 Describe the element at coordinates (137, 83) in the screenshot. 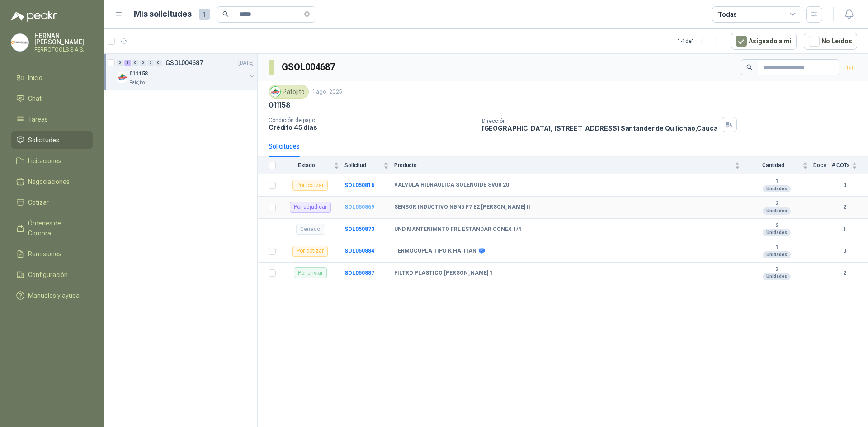

I see `p: Patojito` at that location.